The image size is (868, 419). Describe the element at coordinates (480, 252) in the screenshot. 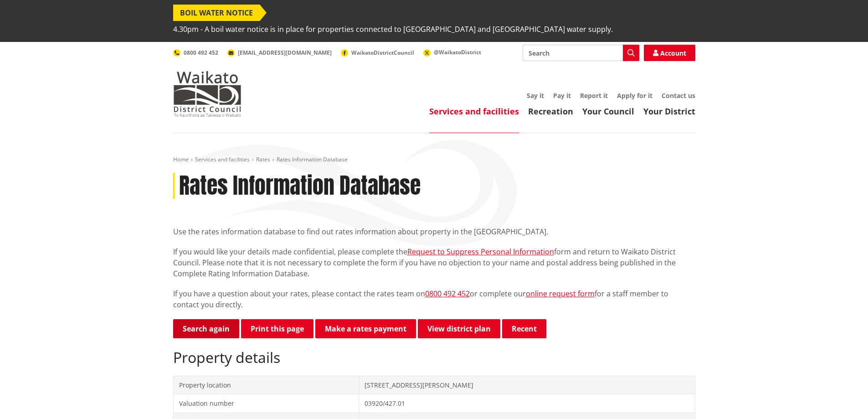

I see `a: Request to Suppress Personal Information` at that location.